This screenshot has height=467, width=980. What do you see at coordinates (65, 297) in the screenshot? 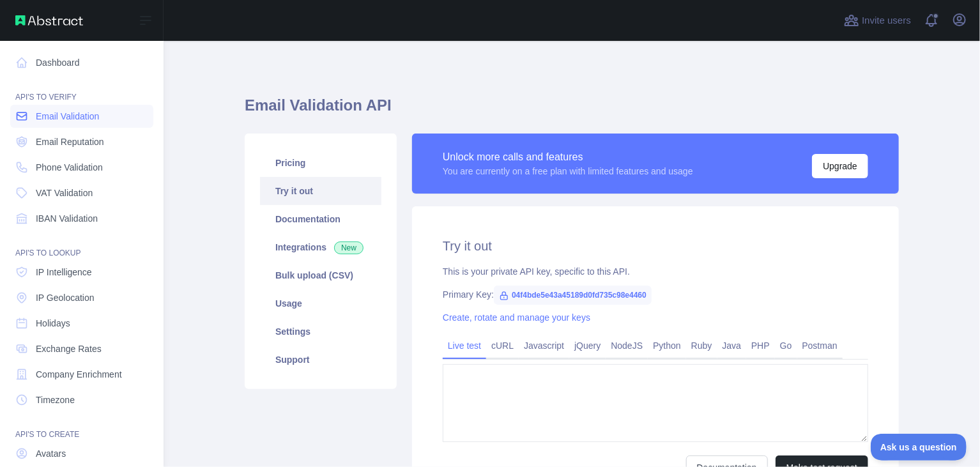
I see `span: IP Geolocation` at bounding box center [65, 297].